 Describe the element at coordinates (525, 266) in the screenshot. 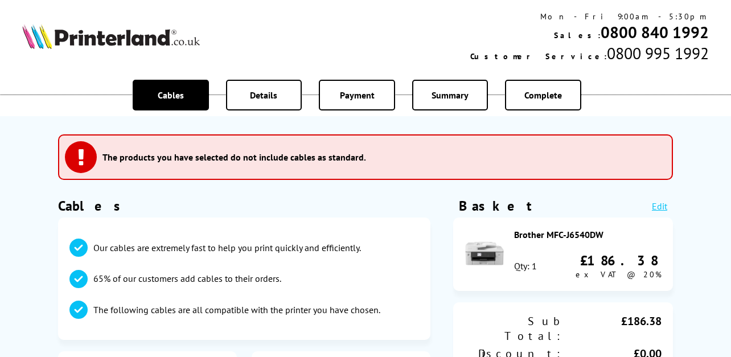

I see `div: Qty: 1` at that location.